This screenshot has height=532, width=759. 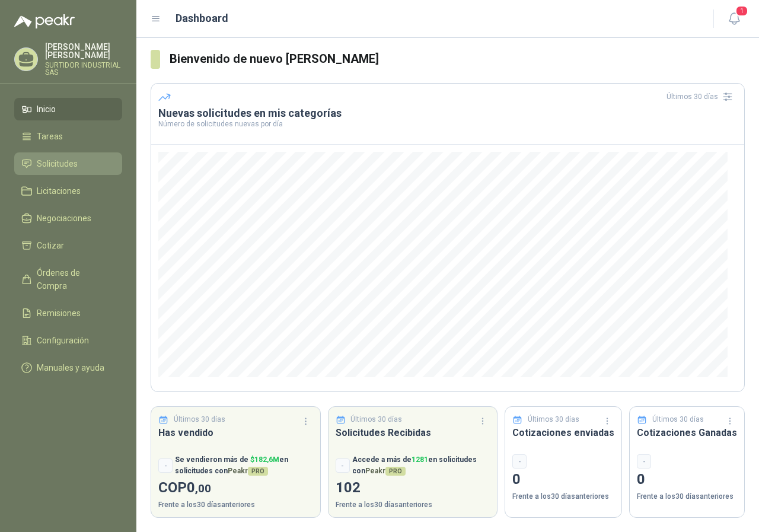 What do you see at coordinates (742, 10) in the screenshot?
I see `span: 1` at bounding box center [742, 10].